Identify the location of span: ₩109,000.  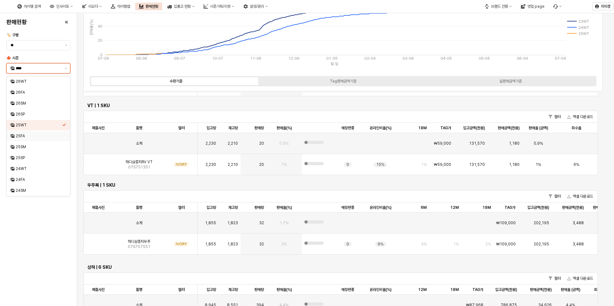
(506, 244).